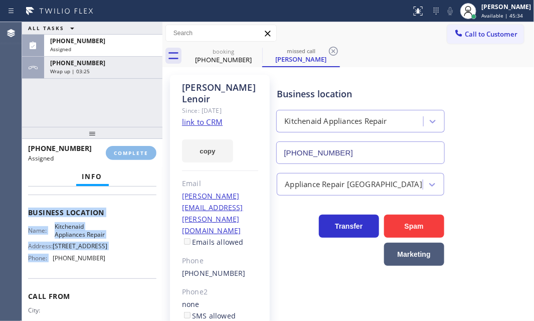 This screenshot has width=534, height=321. What do you see at coordinates (414, 226) in the screenshot?
I see `button: Spam` at bounding box center [414, 226].